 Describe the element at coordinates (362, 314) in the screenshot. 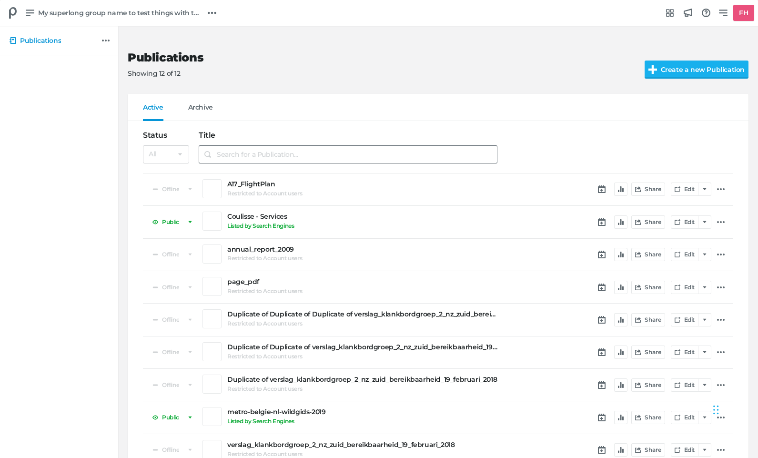

I see `h5: Duplicate of Duplicate of Duplicate of verslag_klankbordgroep_2_nz_zuid_bereikbaarheid_19_februar...` at that location.